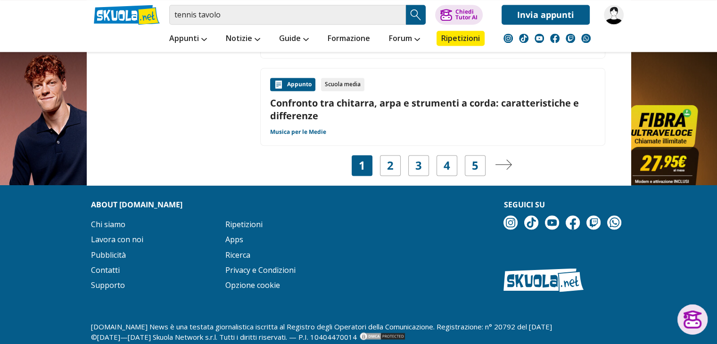 The image size is (717, 344). Describe the element at coordinates (546, 15) in the screenshot. I see `a: Invia appunti` at that location.